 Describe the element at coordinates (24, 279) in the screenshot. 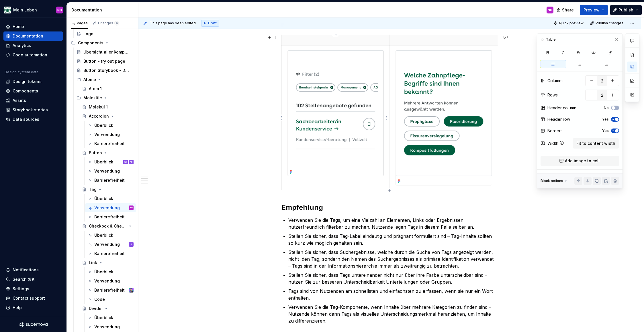

I see `div: Search ⌘K` at that location.